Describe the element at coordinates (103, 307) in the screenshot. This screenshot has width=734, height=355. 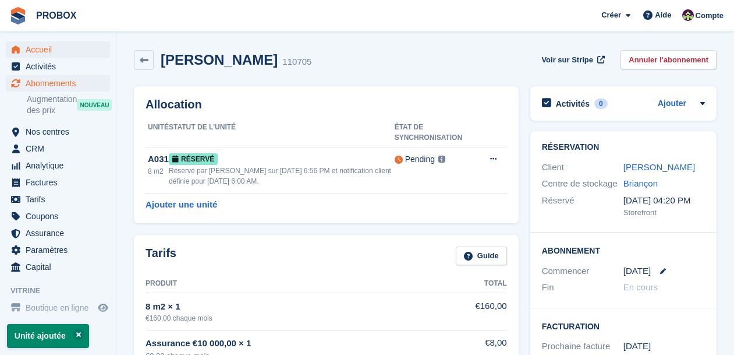
I see `a: Boutique d'aperçu` at that location.